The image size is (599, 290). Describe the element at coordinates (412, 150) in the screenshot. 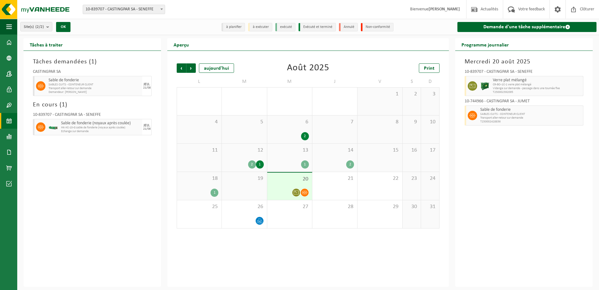

I see `span: 16` at that location.